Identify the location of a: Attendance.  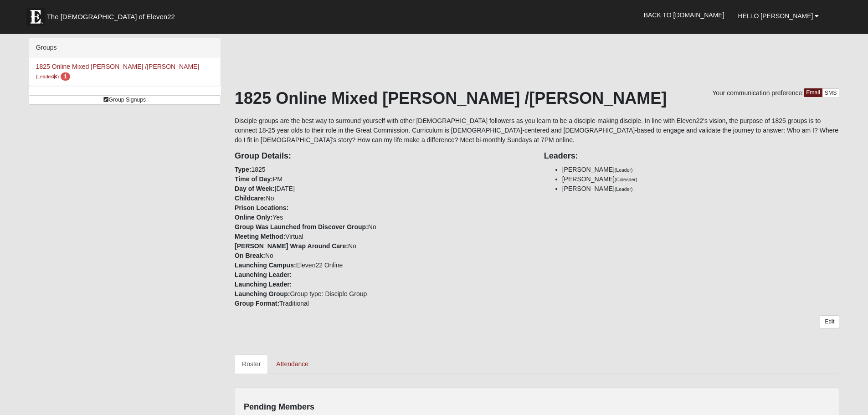
(292, 364).